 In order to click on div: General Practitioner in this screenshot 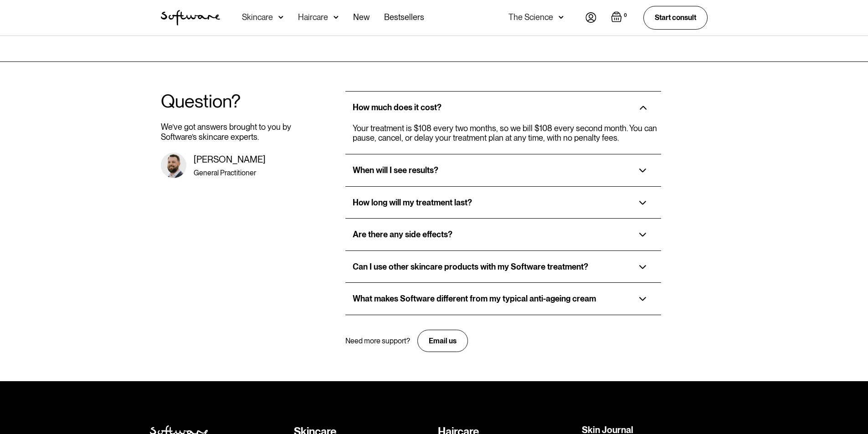, I will do `click(243, 172)`.